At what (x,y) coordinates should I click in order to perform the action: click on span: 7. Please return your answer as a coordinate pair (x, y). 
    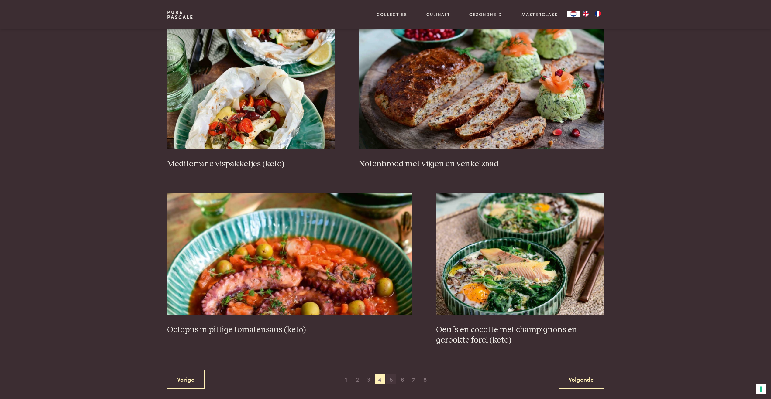
    Looking at the image, I should click on (414, 379).